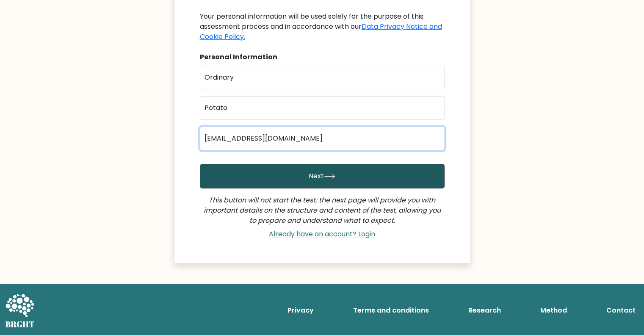 The height and width of the screenshot is (335, 644). What do you see at coordinates (300, 311) in the screenshot?
I see `a: Privacy` at bounding box center [300, 311].